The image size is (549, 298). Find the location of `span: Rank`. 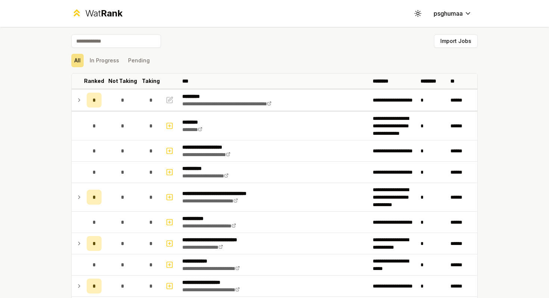

span: Rank is located at coordinates (112, 13).